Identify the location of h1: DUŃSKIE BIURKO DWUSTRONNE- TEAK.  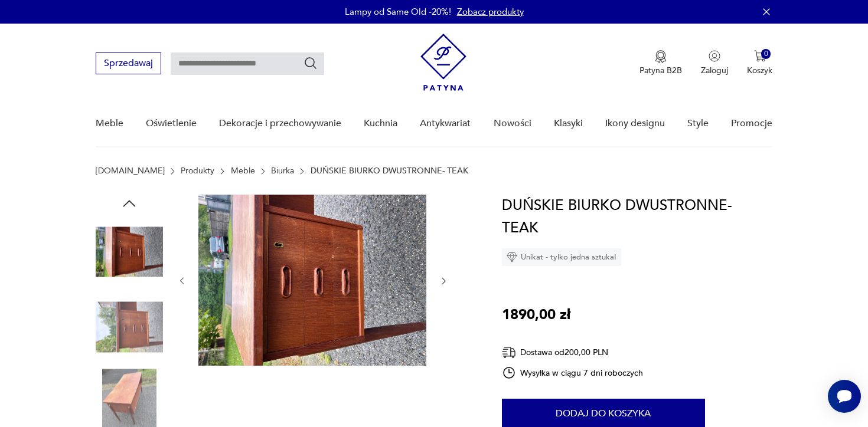
(637, 217).